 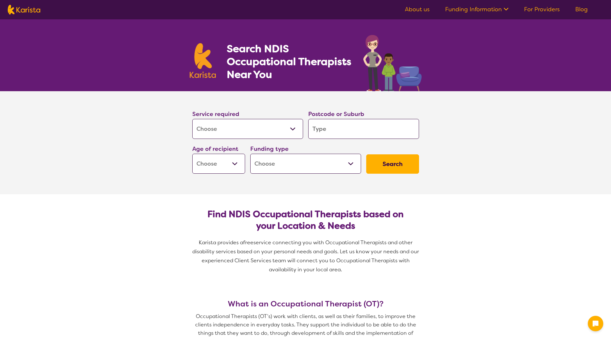 I want to click on input: Type, so click(x=363, y=129).